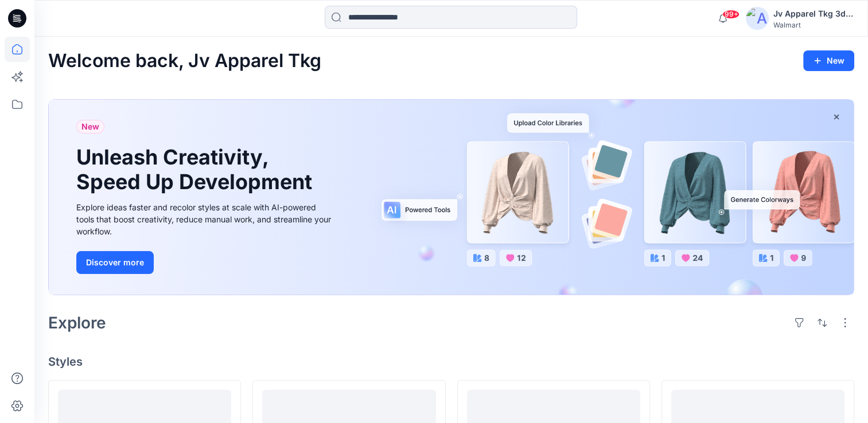  I want to click on a: Discover more, so click(205, 262).